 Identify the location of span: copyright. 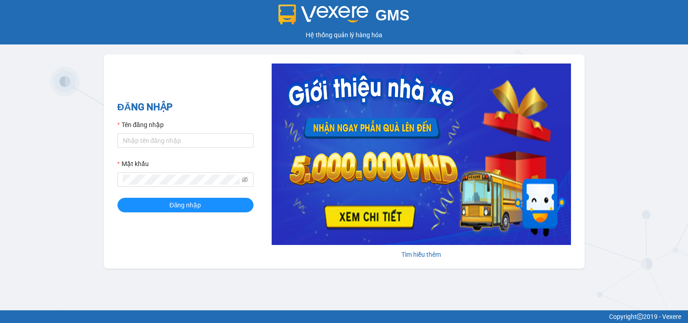
(640, 316).